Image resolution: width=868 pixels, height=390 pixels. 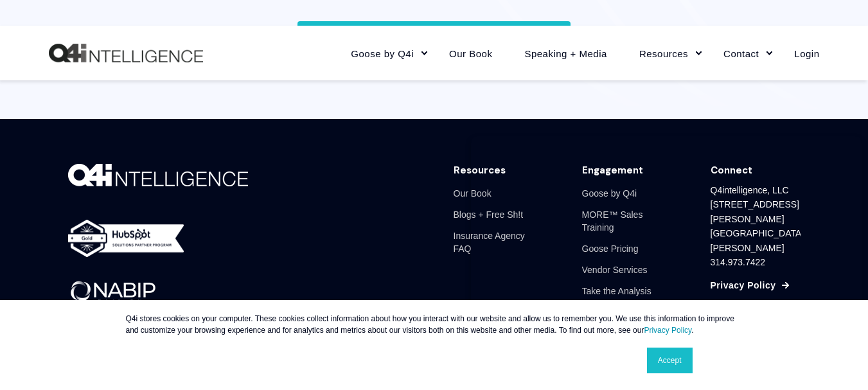 I want to click on a: Blogs + Free Sh!t, so click(x=489, y=215).